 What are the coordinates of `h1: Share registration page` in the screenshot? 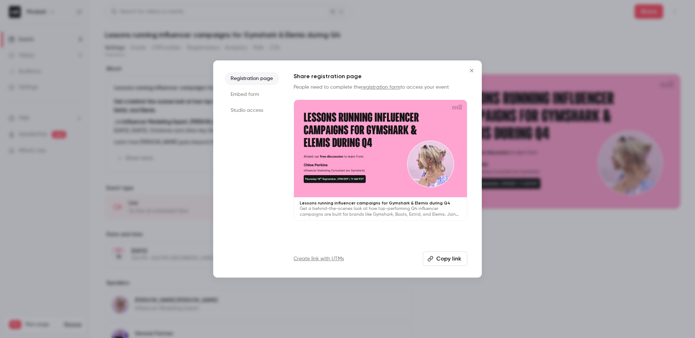 It's located at (381, 76).